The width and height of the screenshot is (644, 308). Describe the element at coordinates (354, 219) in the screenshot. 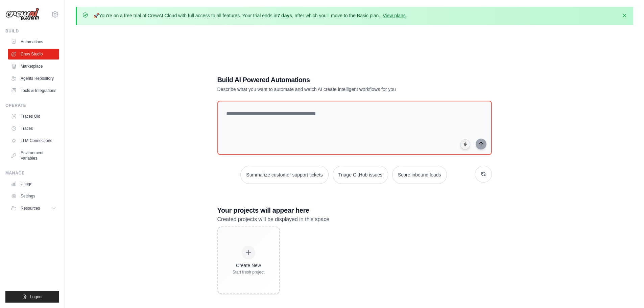

I see `p: Created projects will be displayed in this space` at that location.